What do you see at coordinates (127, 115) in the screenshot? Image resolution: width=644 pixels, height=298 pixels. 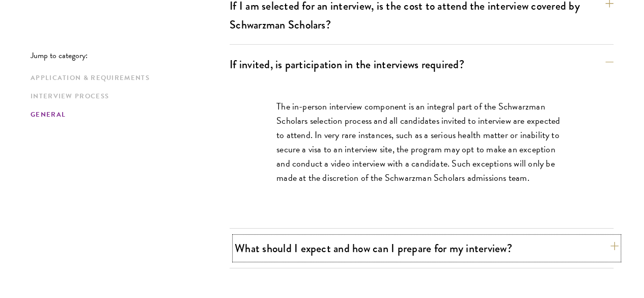 I see `a: General` at bounding box center [127, 115].